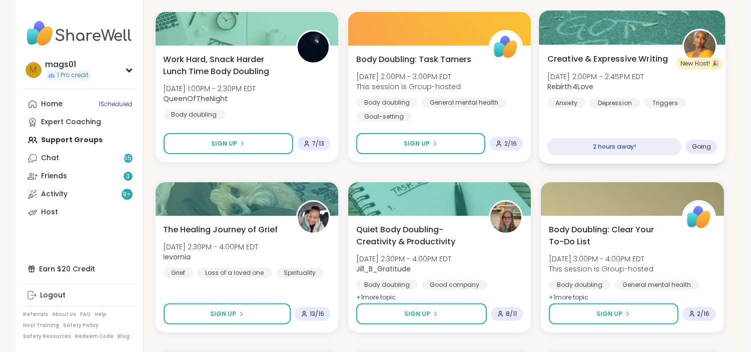 This screenshot has height=352, width=751. I want to click on img: ShareWell Nav Logo, so click(79, 34).